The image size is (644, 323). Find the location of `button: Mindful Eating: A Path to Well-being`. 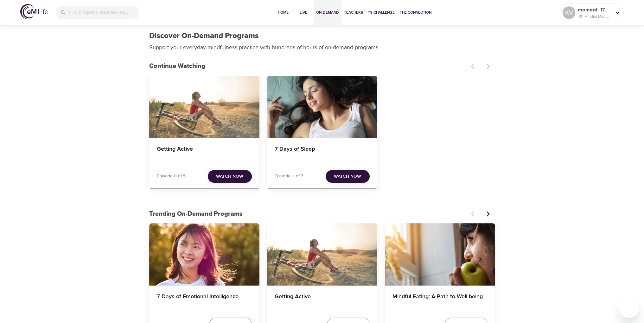

button: Mindful Eating: A Path to Well-being is located at coordinates (440, 255).